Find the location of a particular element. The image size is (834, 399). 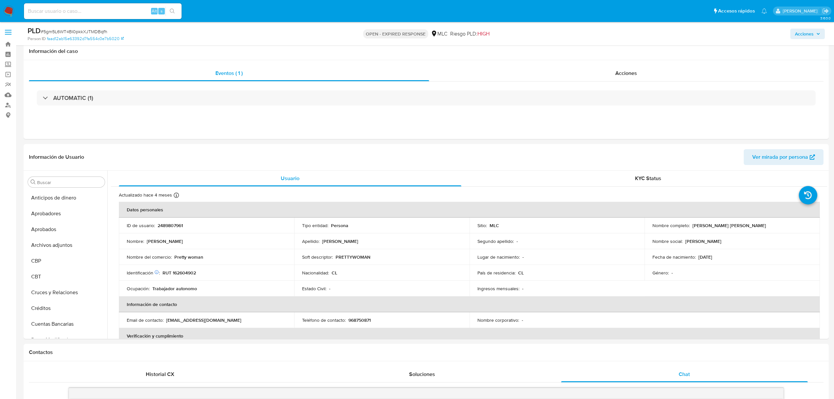

p: Nombre : is located at coordinates (135, 241).